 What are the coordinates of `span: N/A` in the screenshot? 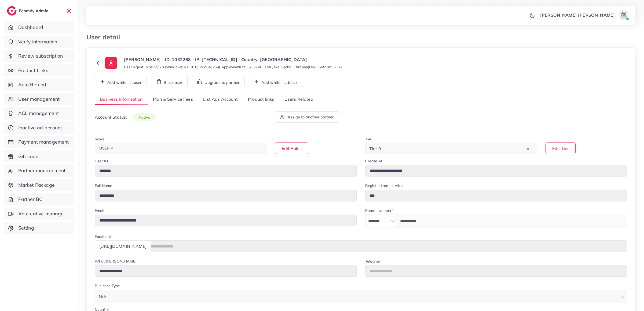 It's located at (102, 297).